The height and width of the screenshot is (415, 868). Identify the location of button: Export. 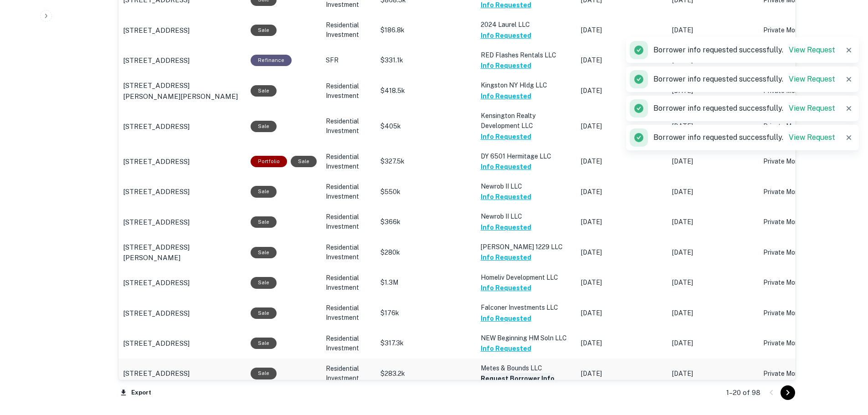
(136, 393).